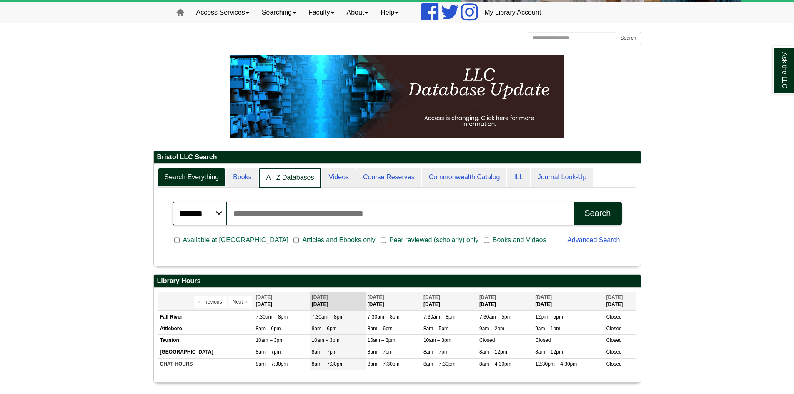 The image size is (794, 394). What do you see at coordinates (296, 240) in the screenshot?
I see `input: Articles and Ebooks only` at bounding box center [296, 240].